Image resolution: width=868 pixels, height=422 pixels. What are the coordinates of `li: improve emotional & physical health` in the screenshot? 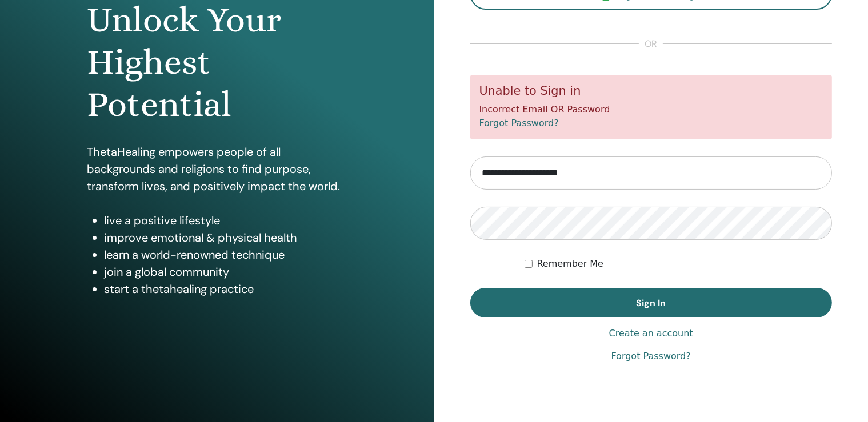 It's located at (226, 237).